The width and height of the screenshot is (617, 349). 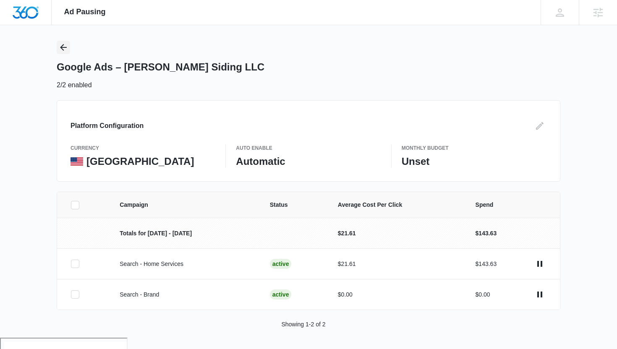 What do you see at coordinates (117, 52) in the screenshot?
I see `div: Keywords by Traffic` at bounding box center [117, 52].